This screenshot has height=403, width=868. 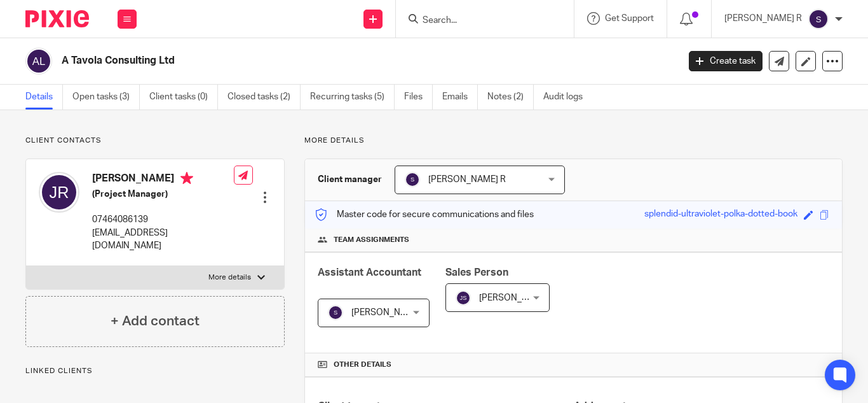 What do you see at coordinates (155, 320) in the screenshot?
I see `h4: + Add contact` at bounding box center [155, 320].